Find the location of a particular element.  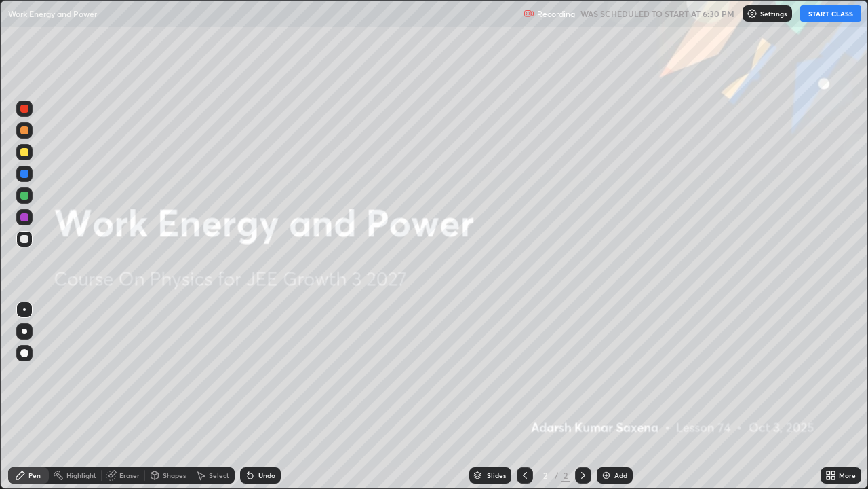

p: Work Energy and Power is located at coordinates (52, 14).